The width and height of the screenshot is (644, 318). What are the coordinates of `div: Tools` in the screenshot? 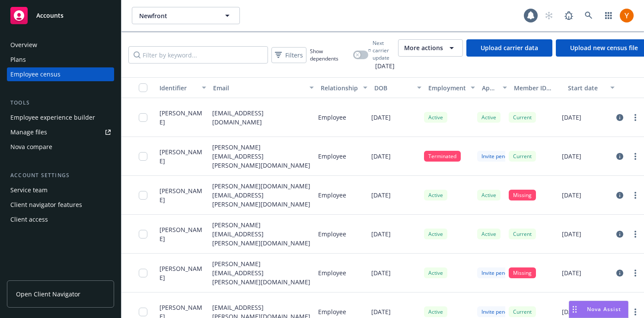 It's located at (61, 103).